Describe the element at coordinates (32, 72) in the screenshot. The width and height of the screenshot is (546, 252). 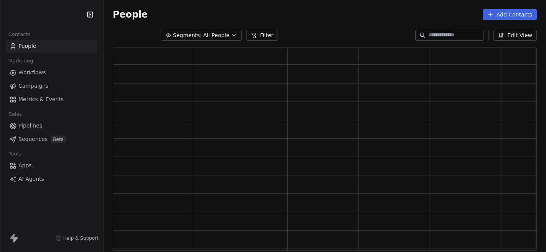
I see `span: Workflows` at that location.